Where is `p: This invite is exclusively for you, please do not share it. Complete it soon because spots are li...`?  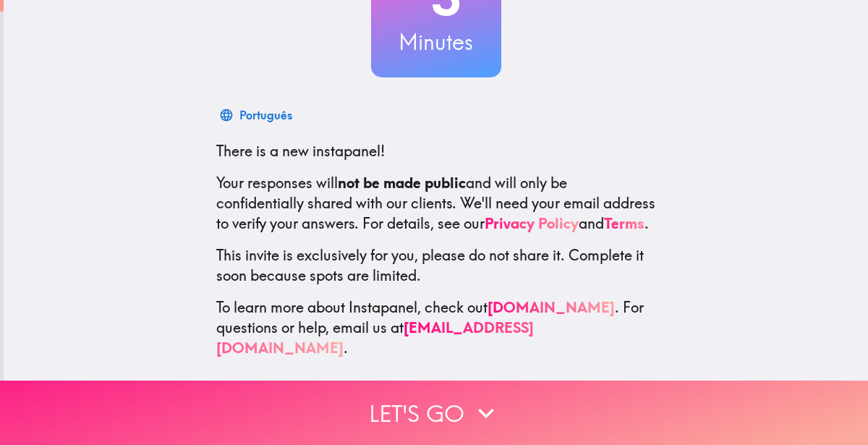 p: This invite is exclusively for you, please do not share it. Complete it soon because spots are li... is located at coordinates (436, 265).